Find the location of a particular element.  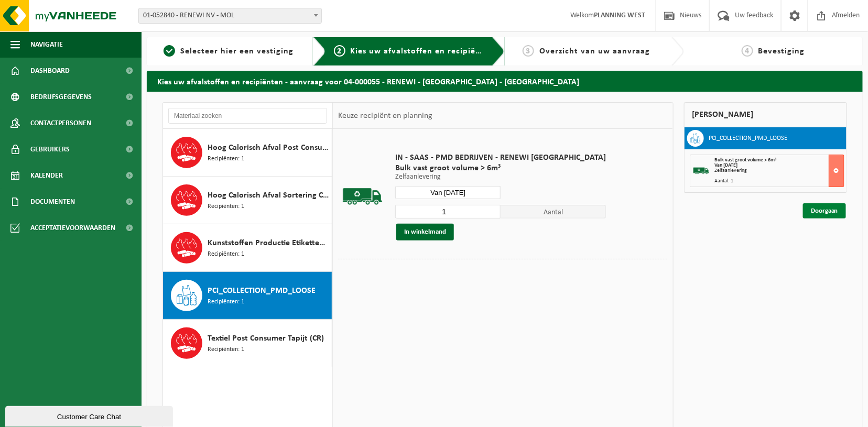

button: PCI_COLLECTION_PMD_LOOSE Recipiënten: 1 is located at coordinates (247, 296).